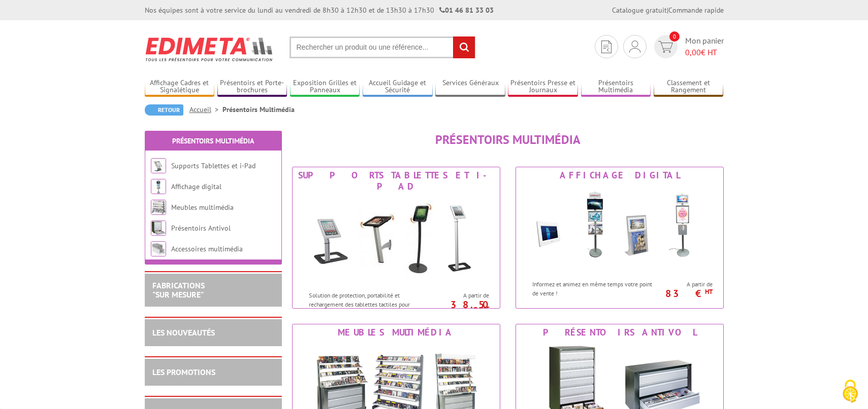 This screenshot has height=409, width=868. What do you see at coordinates (178, 290) in the screenshot?
I see `a: FABRICATIONS"Sur Mesure"` at bounding box center [178, 290].